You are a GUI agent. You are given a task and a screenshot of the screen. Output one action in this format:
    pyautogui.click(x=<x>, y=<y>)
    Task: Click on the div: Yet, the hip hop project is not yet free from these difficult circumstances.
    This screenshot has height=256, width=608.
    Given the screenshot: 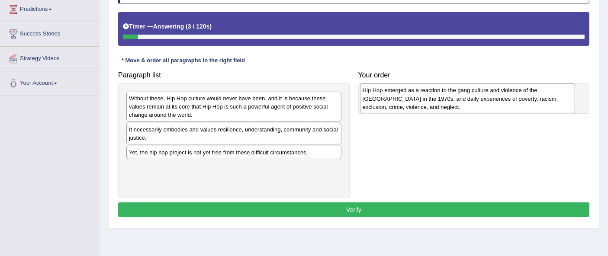 What is the action you would take?
    pyautogui.click(x=234, y=152)
    